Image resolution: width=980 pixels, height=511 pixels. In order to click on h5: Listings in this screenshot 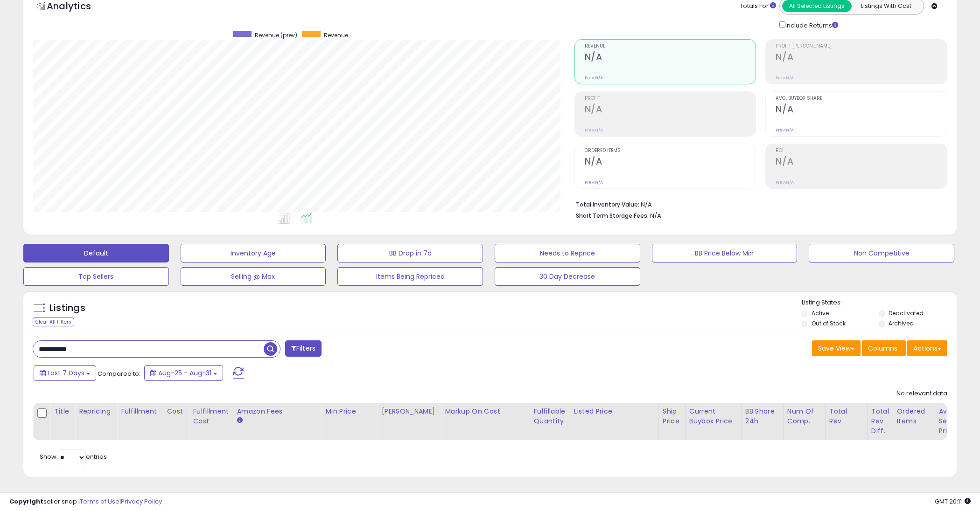, I will do `click(67, 309)`.